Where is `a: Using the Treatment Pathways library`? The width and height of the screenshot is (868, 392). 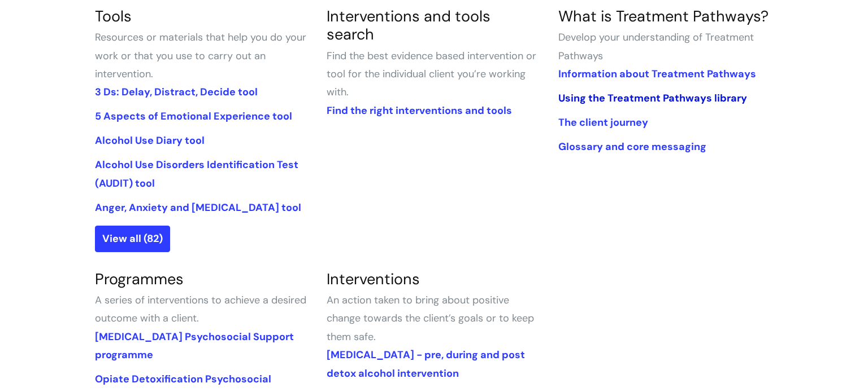
a: Using the Treatment Pathways library is located at coordinates (652, 98).